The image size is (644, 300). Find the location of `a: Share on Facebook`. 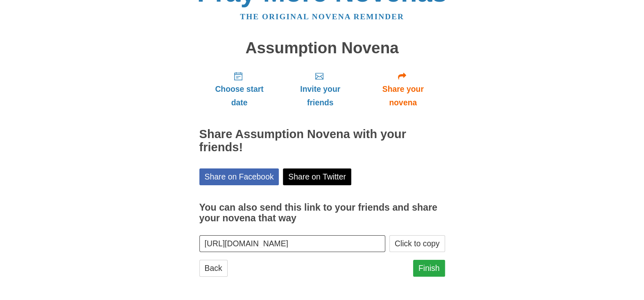

a: Share on Facebook is located at coordinates (239, 177).